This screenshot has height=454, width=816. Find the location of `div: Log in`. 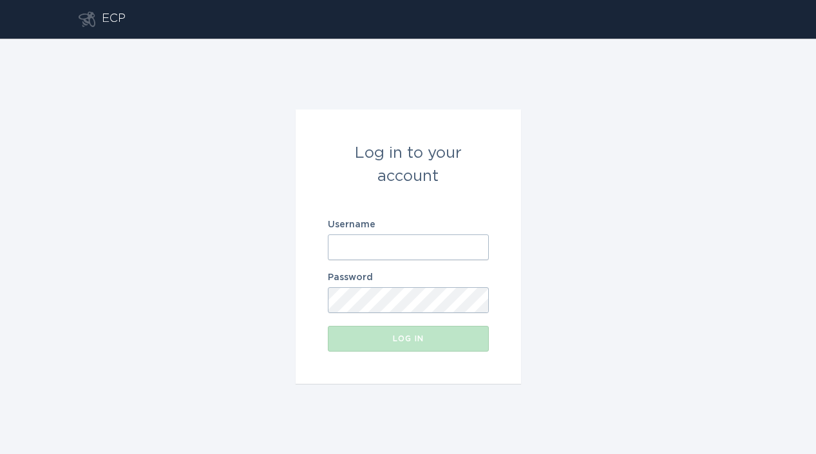

div: Log in is located at coordinates (408, 339).